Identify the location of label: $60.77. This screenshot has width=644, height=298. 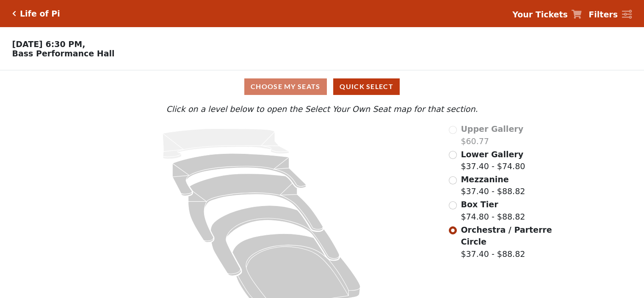
(492, 135).